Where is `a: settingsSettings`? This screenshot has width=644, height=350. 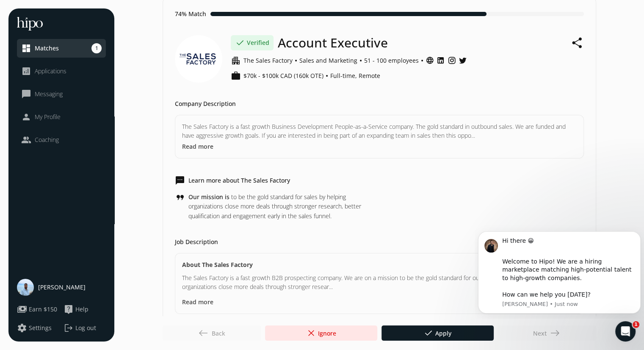
a: settingsSettings is located at coordinates (38, 328).